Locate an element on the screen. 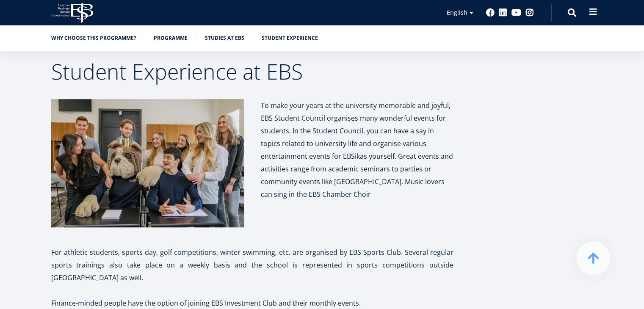  a: Linkedin is located at coordinates (503, 12).